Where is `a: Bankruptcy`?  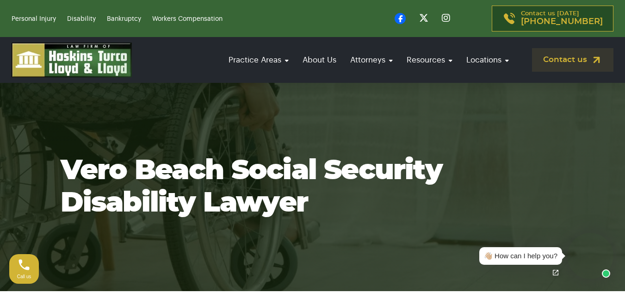
a: Bankruptcy is located at coordinates (124, 19).